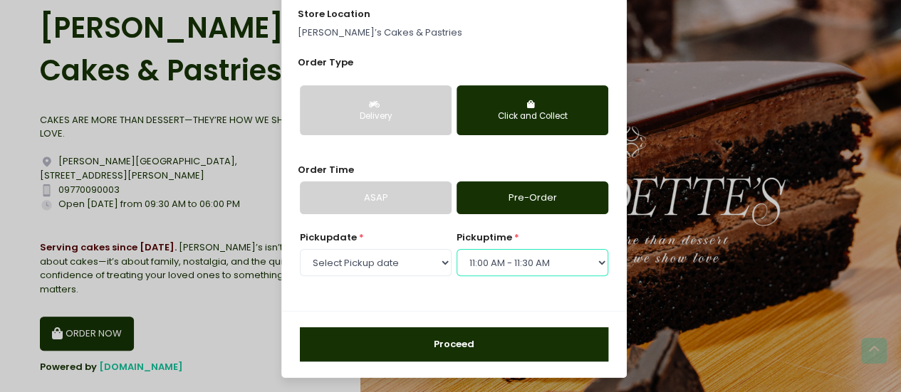 The image size is (901, 392). What do you see at coordinates (532, 117) in the screenshot?
I see `div: Click and Collect` at bounding box center [532, 117].